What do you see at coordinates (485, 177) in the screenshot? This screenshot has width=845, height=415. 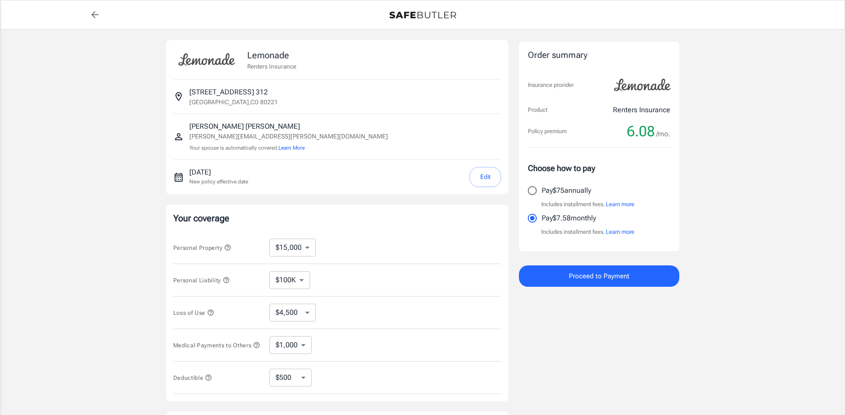 I see `button: Edit` at bounding box center [485, 177].